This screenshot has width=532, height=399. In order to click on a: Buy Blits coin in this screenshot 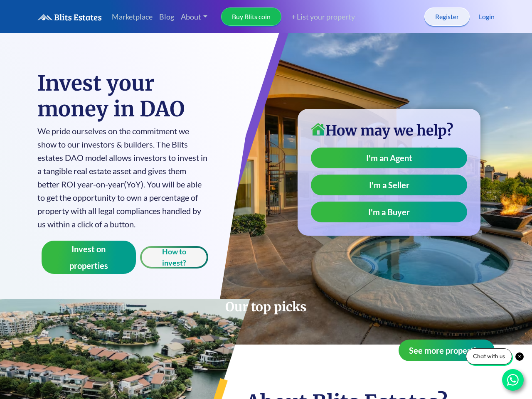, I will do `click(251, 17)`.